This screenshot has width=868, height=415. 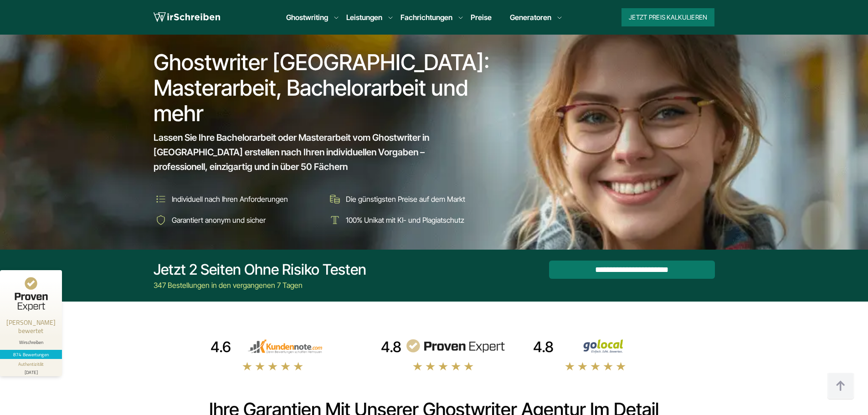 I want to click on img: button top, so click(x=841, y=387).